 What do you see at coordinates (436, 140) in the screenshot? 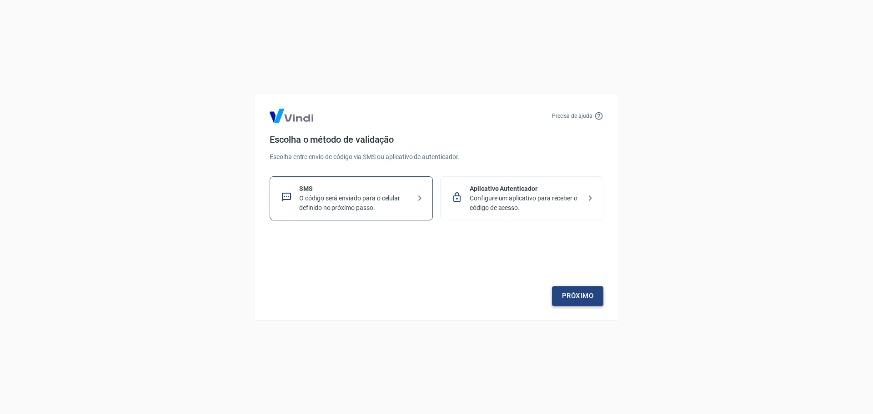
I see `h4: Escolha o método de validação` at bounding box center [436, 140].